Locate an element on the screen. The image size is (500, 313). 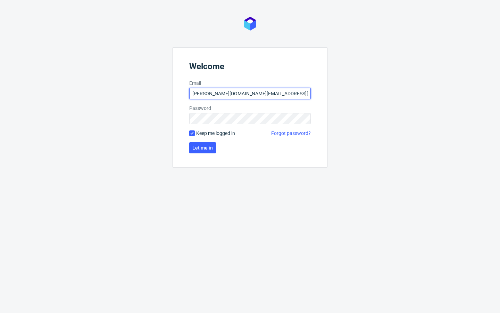
a: Forgot password? is located at coordinates (291, 133).